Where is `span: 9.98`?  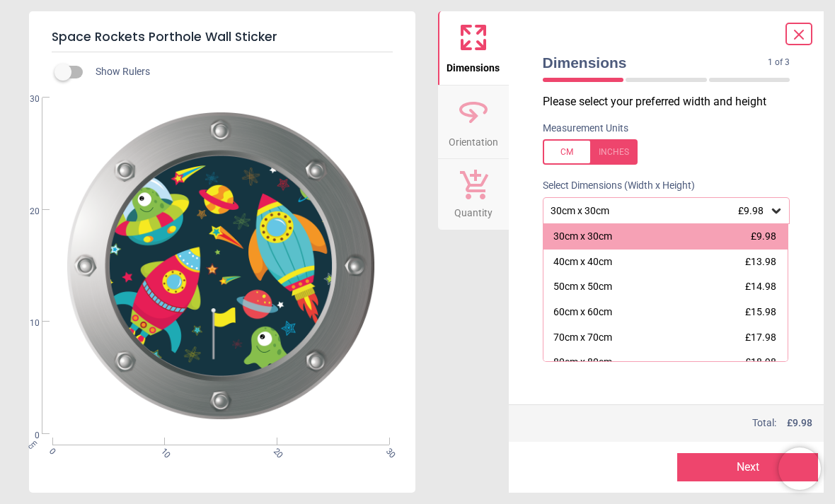
span: 9.98 is located at coordinates (803, 423).